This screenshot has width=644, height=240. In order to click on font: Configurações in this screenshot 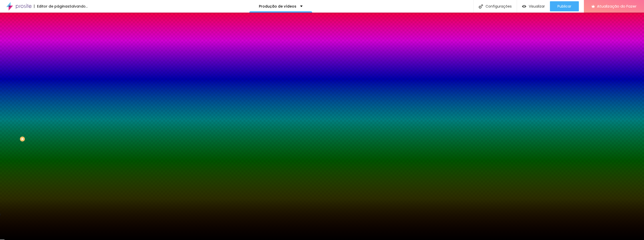, I will do `click(498, 6)`.